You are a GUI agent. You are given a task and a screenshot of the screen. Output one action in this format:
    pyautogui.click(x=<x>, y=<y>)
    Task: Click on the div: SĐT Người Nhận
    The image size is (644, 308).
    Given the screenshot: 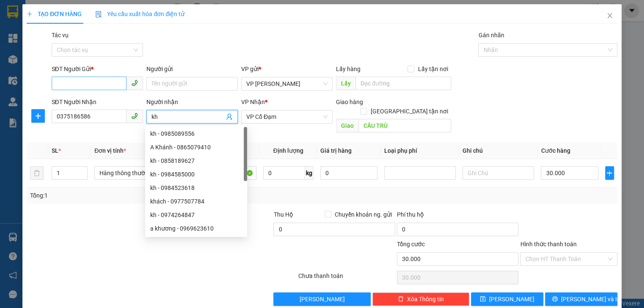 What is the action you would take?
    pyautogui.click(x=97, y=102)
    